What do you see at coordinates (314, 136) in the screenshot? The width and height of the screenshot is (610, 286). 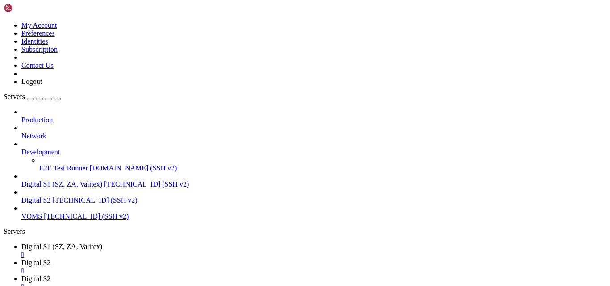 I see `a: Network` at bounding box center [314, 136].